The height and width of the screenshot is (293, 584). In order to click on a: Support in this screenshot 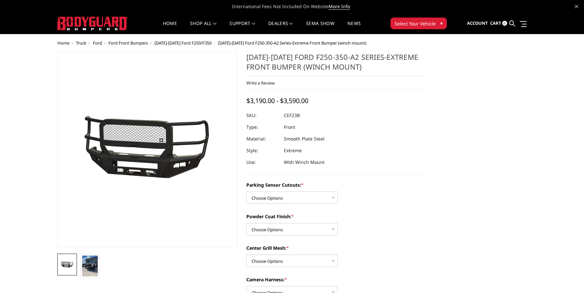, I will do `click(242, 27)`.